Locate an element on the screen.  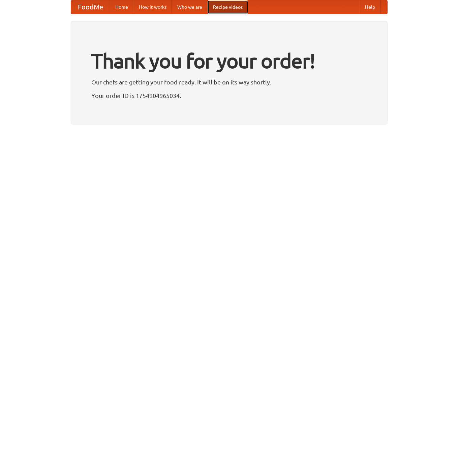
a: Who we are is located at coordinates (189, 7).